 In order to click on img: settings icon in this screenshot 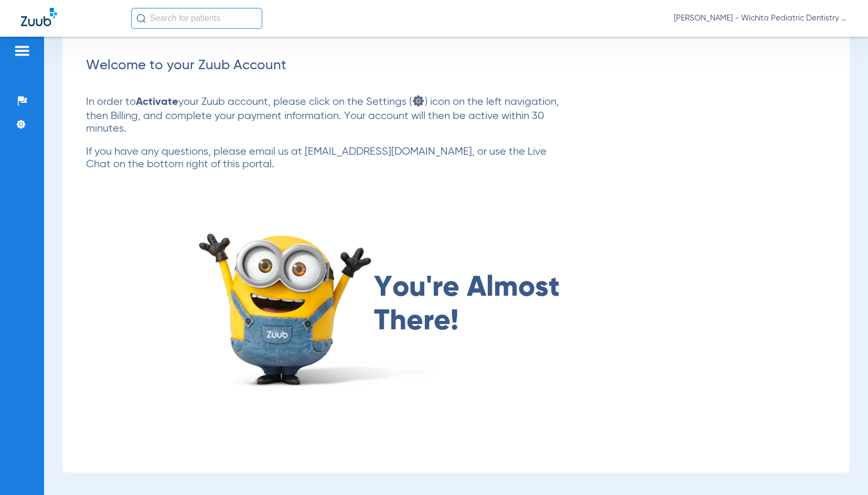, I will do `click(418, 101)`.